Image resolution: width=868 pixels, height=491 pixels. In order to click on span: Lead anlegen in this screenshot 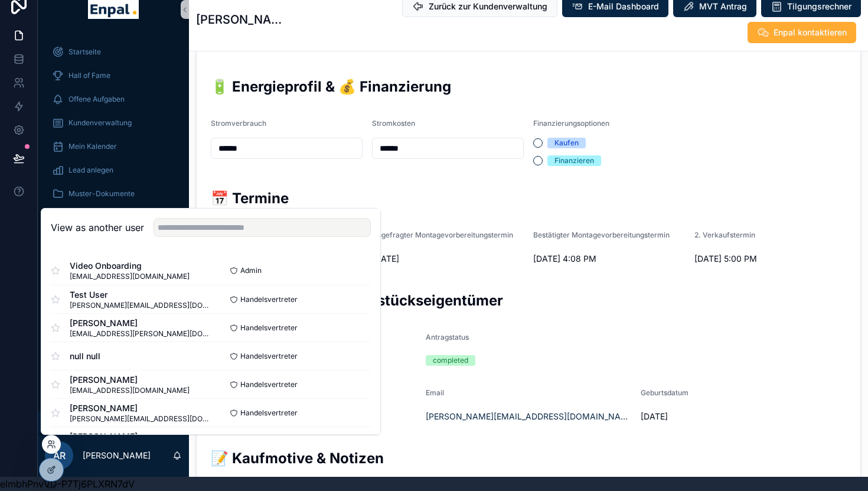, I will do `click(91, 170)`.